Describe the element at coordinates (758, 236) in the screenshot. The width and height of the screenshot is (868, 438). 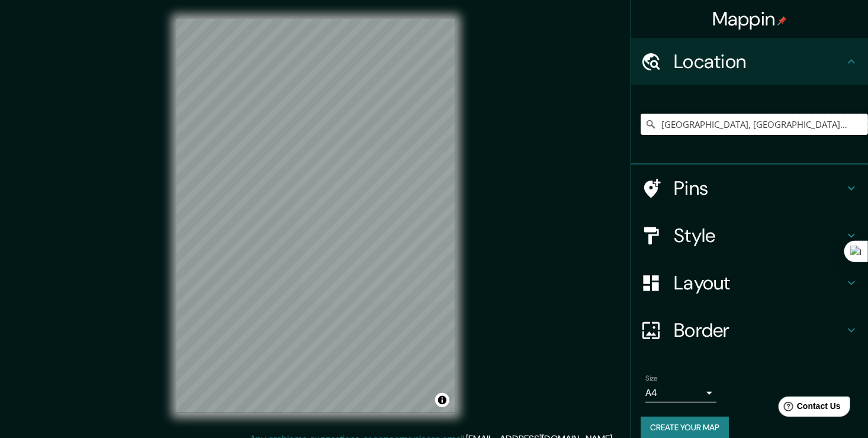
I see `h4: Style` at that location.